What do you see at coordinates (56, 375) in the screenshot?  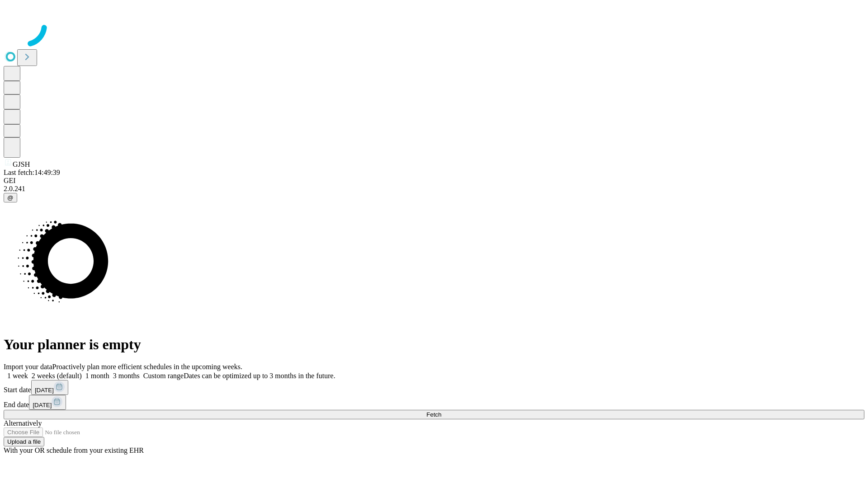 I see `span: 2 weeks (default)` at bounding box center [56, 375].